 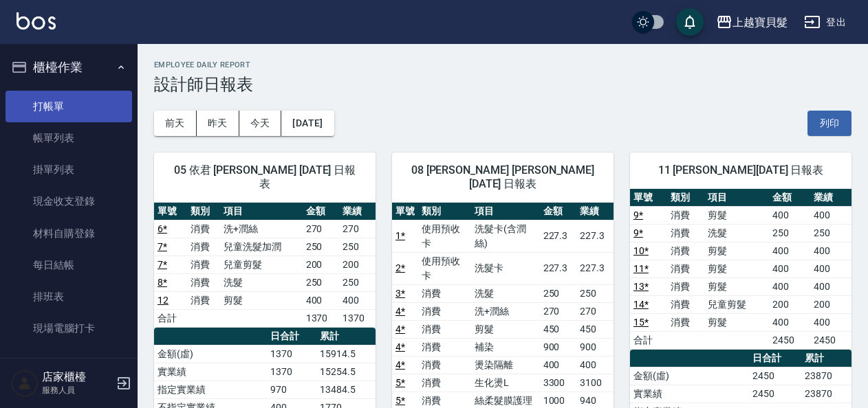 What do you see at coordinates (751, 22) in the screenshot?
I see `button: 上越寶貝髮` at bounding box center [751, 22].